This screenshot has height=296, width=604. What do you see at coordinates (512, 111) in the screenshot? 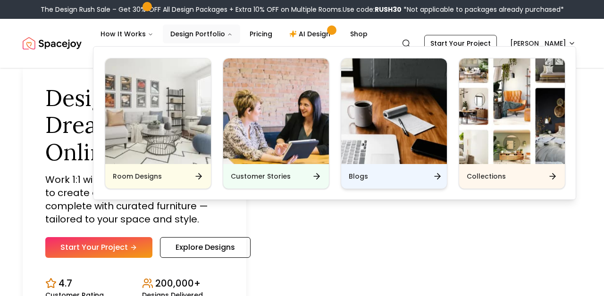
I see `img: Collections` at bounding box center [512, 111].